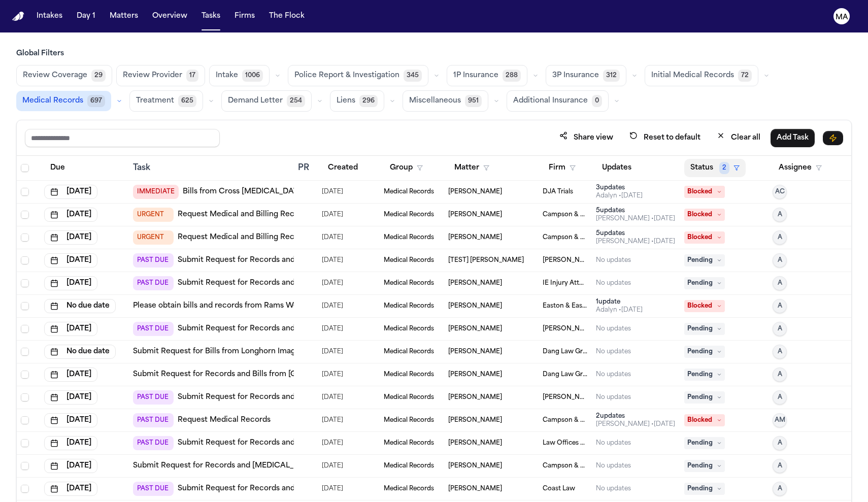  I want to click on button: Clear all, so click(738, 138).